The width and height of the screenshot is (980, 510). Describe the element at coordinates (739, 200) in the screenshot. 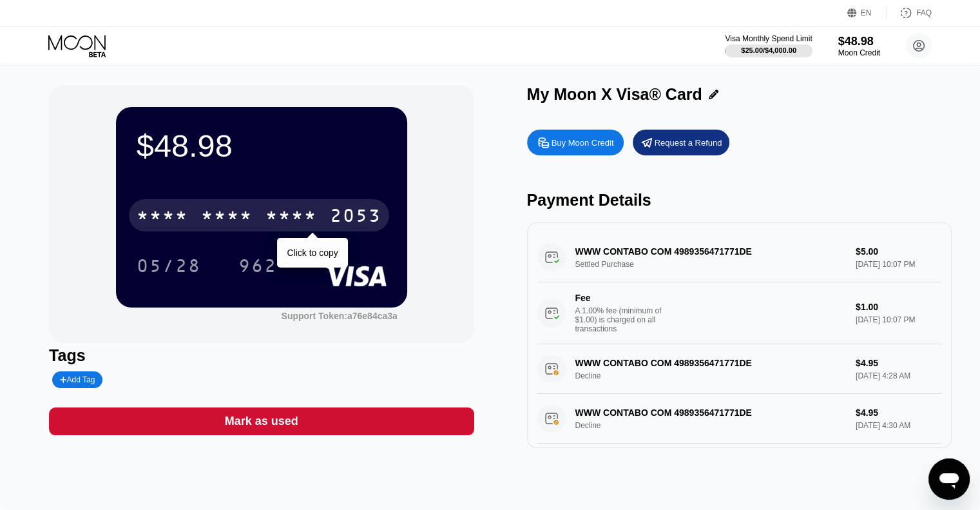

I see `div: Payment Details` at that location.